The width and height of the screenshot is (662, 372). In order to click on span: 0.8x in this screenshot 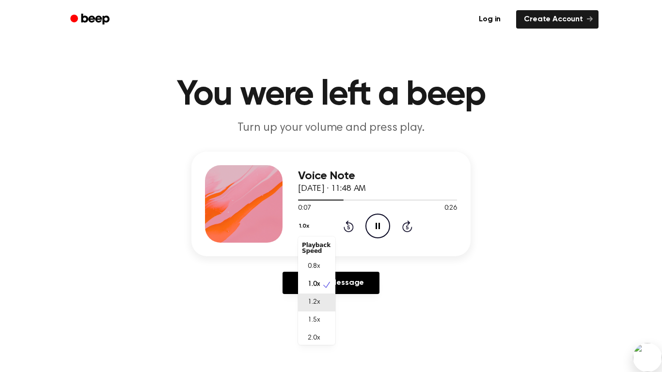, I will do `click(313, 266)`.